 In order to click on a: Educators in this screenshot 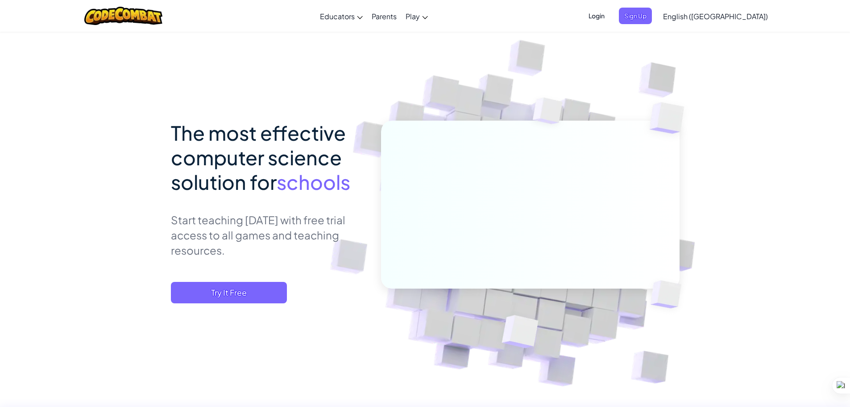, I will do `click(341, 16)`.